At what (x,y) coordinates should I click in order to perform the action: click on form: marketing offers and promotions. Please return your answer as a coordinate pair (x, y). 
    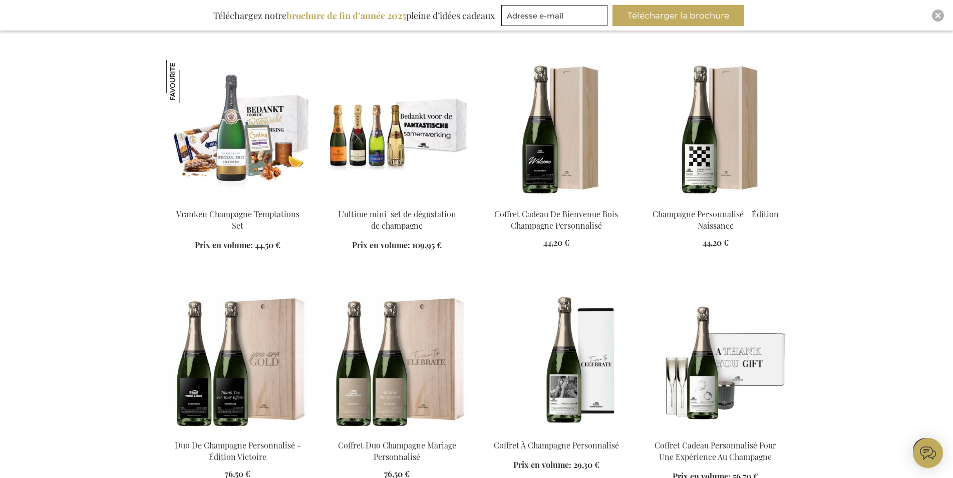
    Looking at the image, I should click on (556, 17).